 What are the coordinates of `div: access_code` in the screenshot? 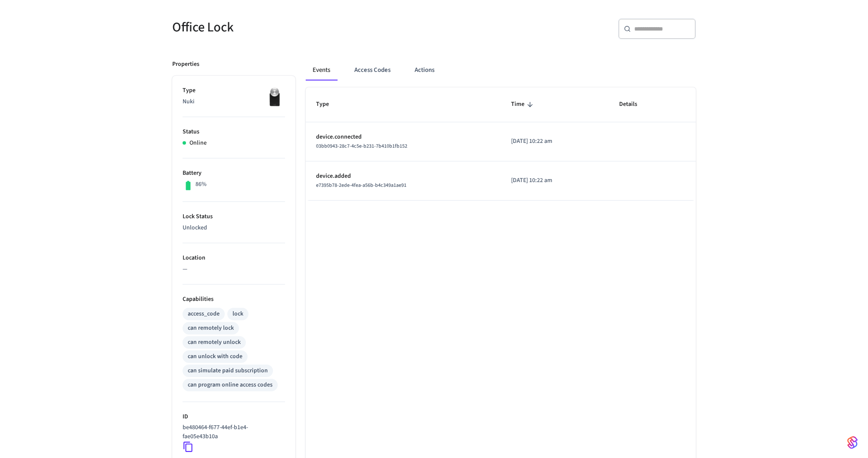 It's located at (203, 314).